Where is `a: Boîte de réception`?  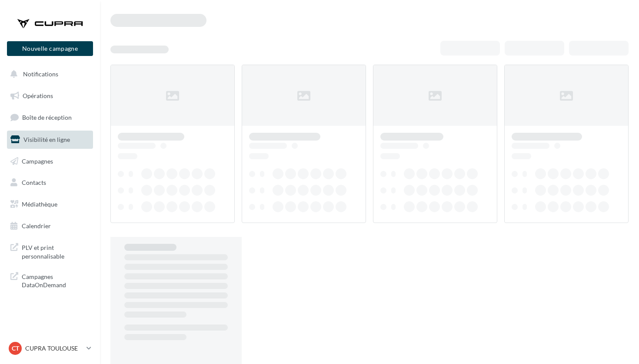 a: Boîte de réception is located at coordinates (50, 117).